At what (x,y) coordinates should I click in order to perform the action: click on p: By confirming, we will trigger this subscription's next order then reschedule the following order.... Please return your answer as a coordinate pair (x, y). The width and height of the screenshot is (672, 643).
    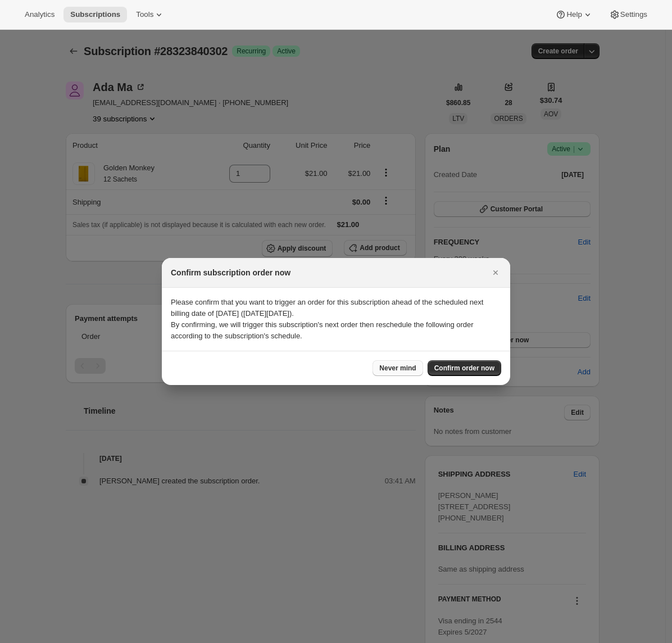
    Looking at the image, I should click on (336, 331).